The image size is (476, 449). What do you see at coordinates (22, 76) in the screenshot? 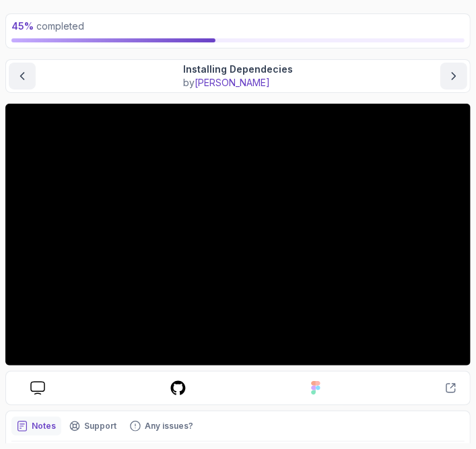
I see `button: previous content` at bounding box center [22, 76].